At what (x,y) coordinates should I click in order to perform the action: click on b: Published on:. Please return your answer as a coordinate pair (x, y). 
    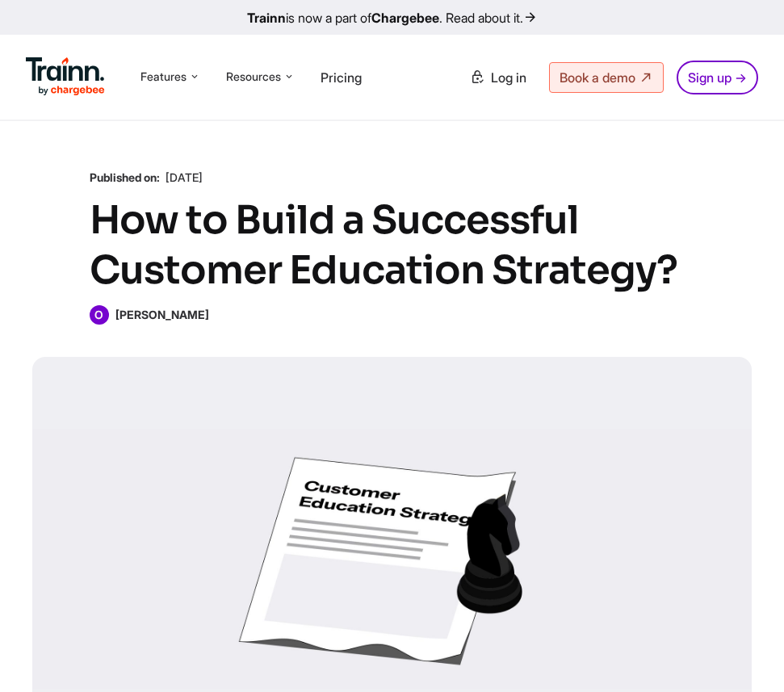
    Looking at the image, I should click on (125, 177).